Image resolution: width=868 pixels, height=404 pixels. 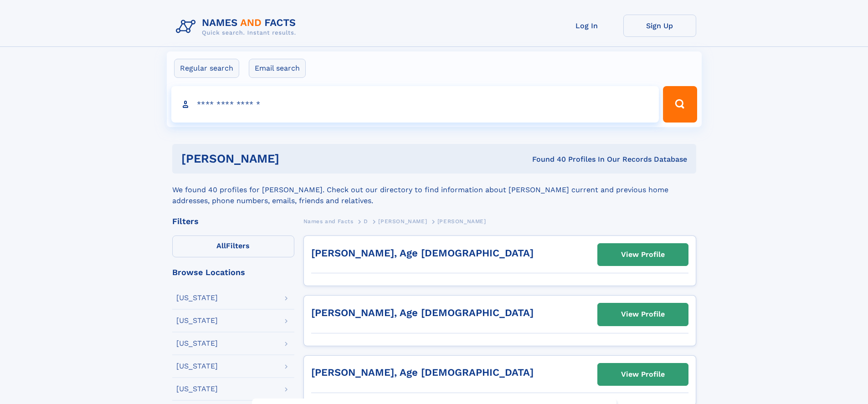 I want to click on label: Filters, so click(x=233, y=247).